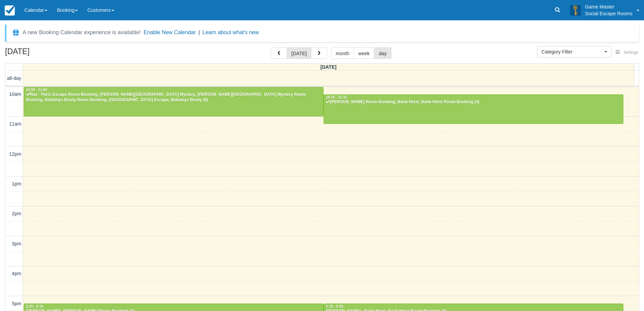 The width and height of the screenshot is (644, 311). I want to click on span: Settings, so click(631, 52).